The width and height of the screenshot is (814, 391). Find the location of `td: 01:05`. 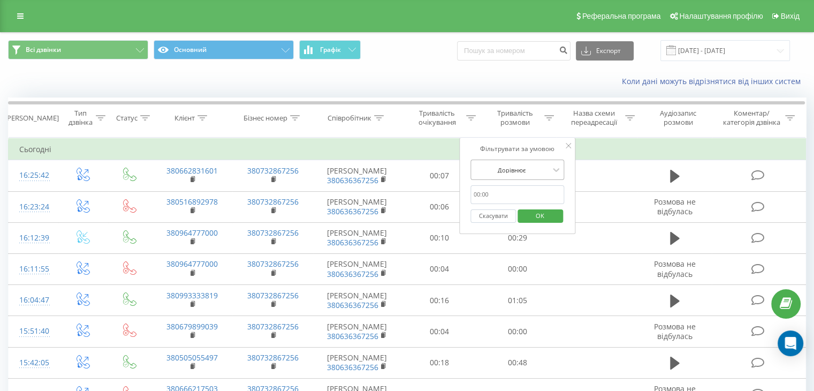

td: 01:05 is located at coordinates (517, 300).